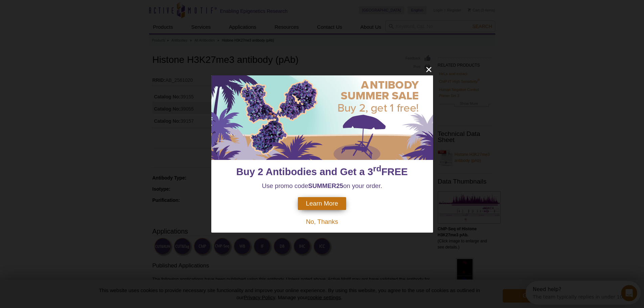 This screenshot has width=644, height=308. I want to click on div: The team typically replies in under 10m, so click(54, 15).